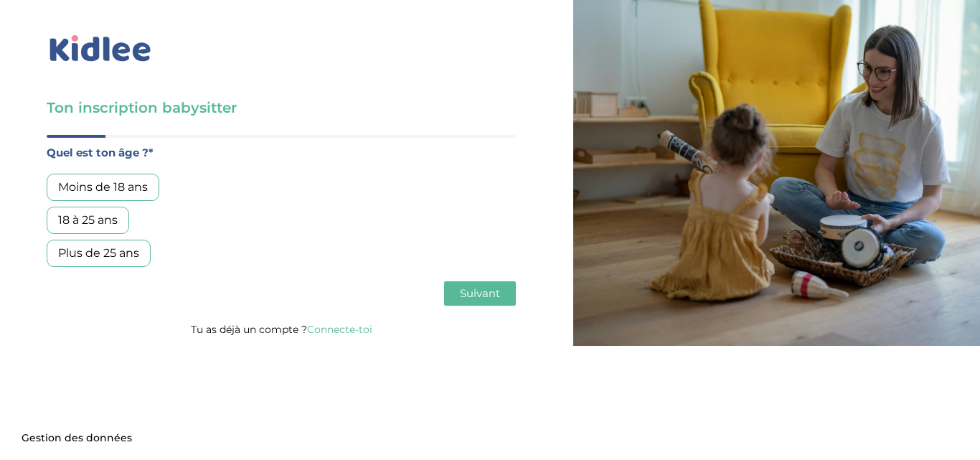 The image size is (980, 460). What do you see at coordinates (480, 293) in the screenshot?
I see `span: Suivant` at bounding box center [480, 293].